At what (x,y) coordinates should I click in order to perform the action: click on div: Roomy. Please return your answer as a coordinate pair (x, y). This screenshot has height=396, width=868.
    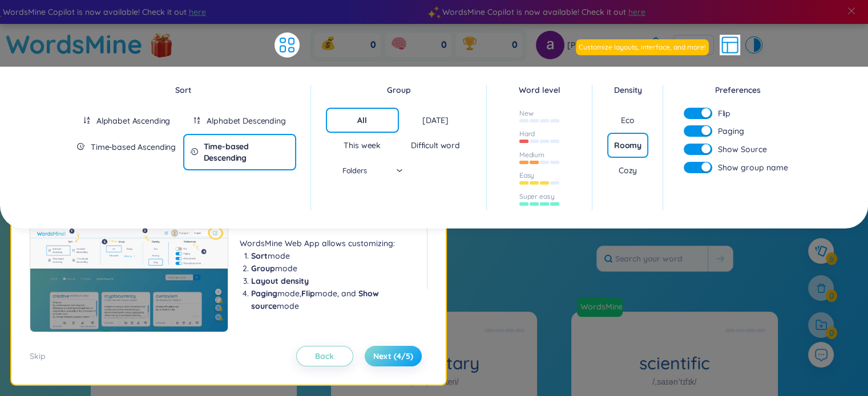
    Looking at the image, I should click on (628, 145).